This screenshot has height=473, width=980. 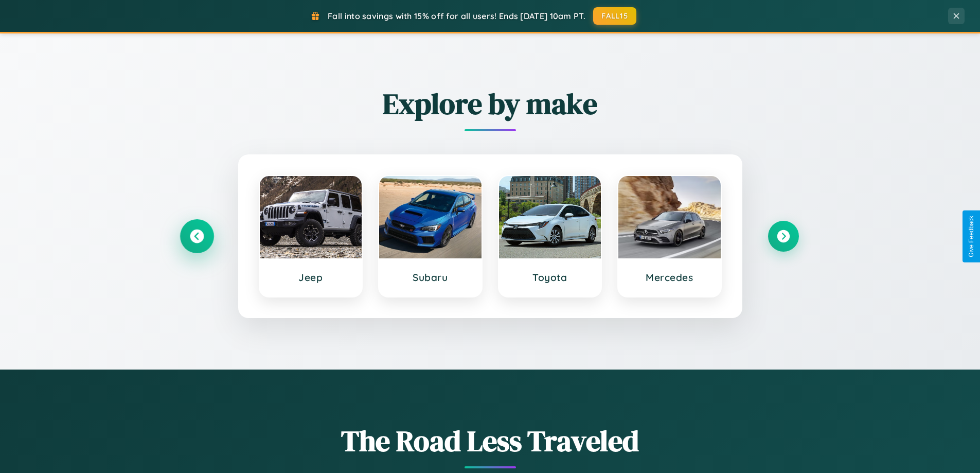 I want to click on button: FALL15, so click(x=615, y=16).